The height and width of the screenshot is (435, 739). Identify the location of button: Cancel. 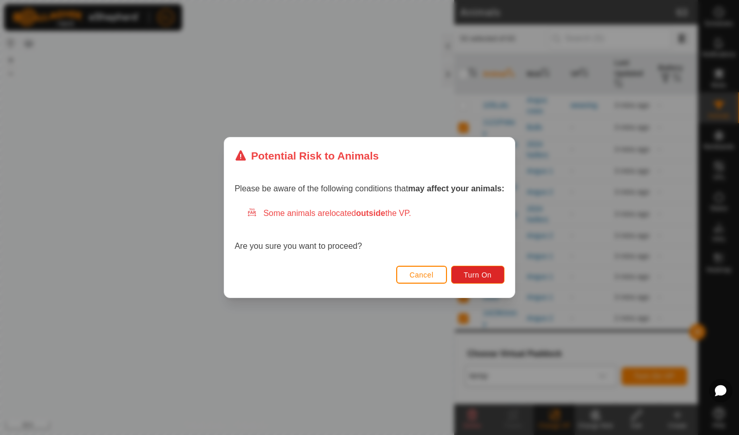
(422, 275).